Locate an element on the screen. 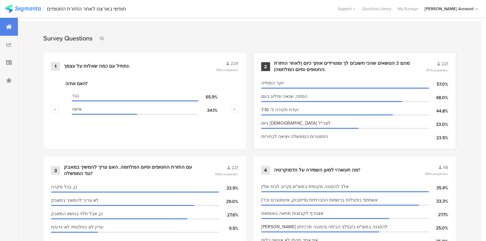  span: אשתתף בפעילות ברשתות החברתיות (פייסבוק, אינסטגרם וכד') is located at coordinates (319, 200).